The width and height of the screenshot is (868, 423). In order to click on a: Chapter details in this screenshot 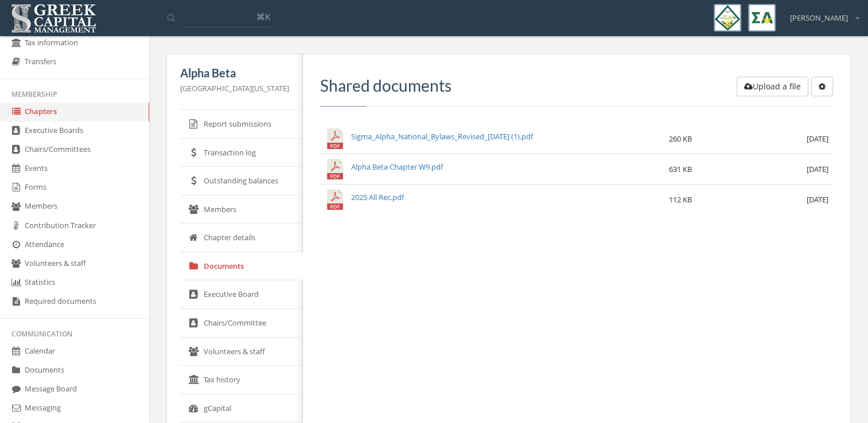, I will do `click(241, 238)`.